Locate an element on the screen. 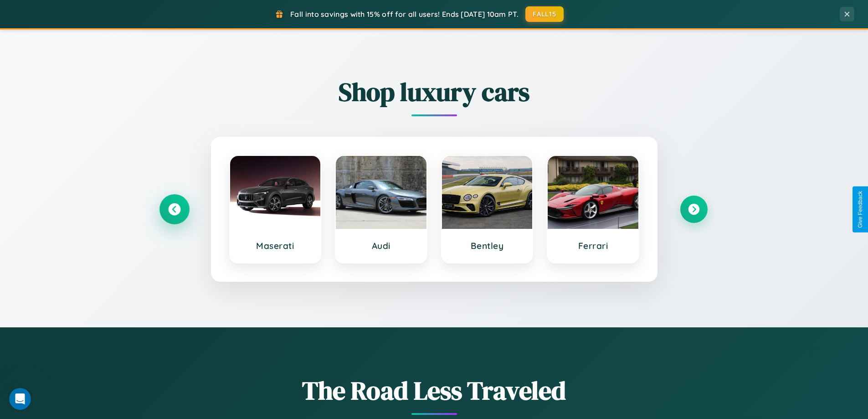 The height and width of the screenshot is (419, 868). button: FALL15 is located at coordinates (545, 14).